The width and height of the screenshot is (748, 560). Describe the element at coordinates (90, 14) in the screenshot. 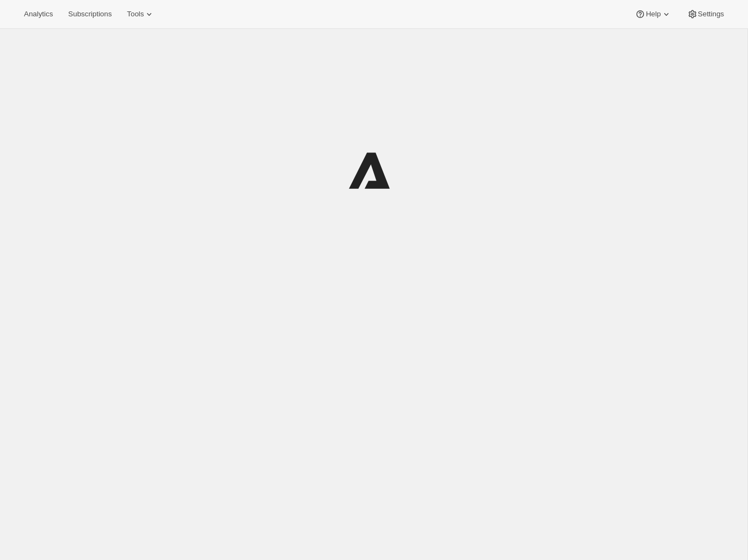

I see `button: Subscriptions` at that location.